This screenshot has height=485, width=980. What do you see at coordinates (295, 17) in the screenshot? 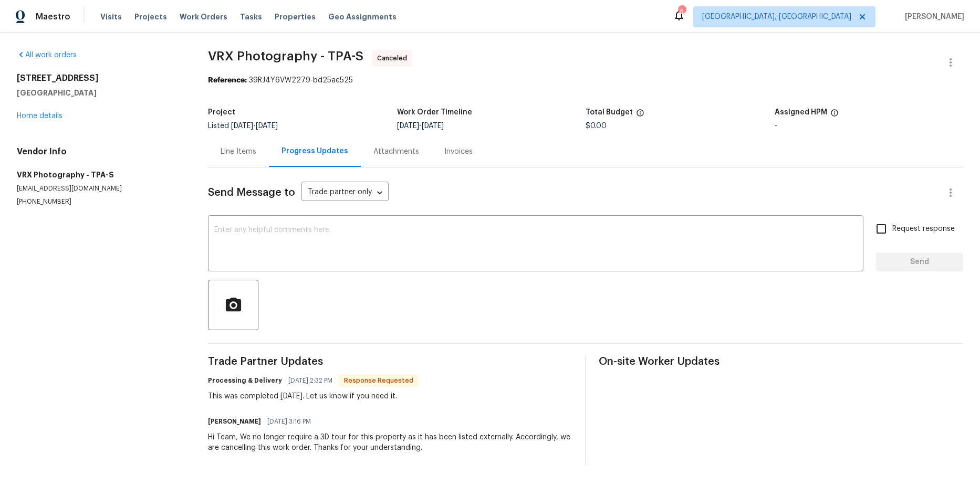
I see `span: Properties` at bounding box center [295, 17].